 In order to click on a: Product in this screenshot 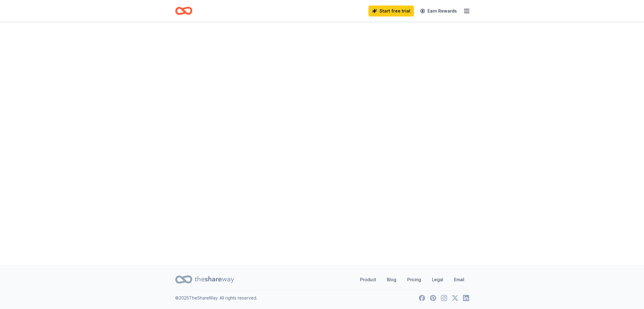, I will do `click(368, 280)`.